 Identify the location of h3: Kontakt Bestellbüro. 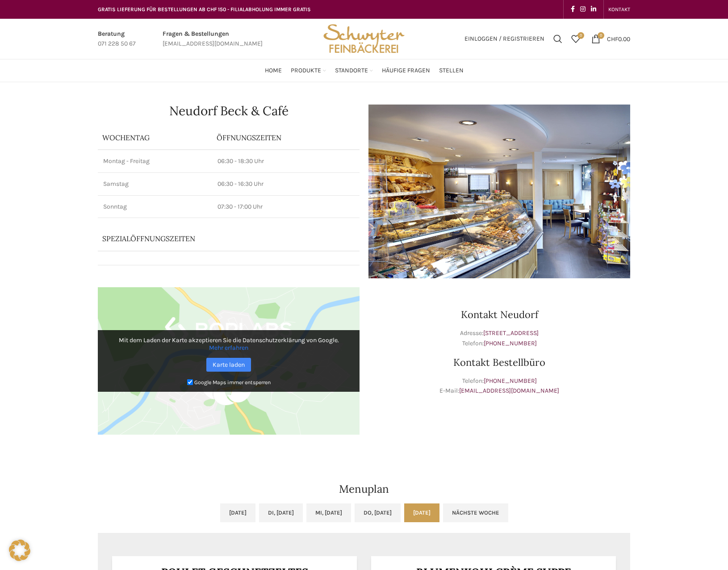
(499, 362).